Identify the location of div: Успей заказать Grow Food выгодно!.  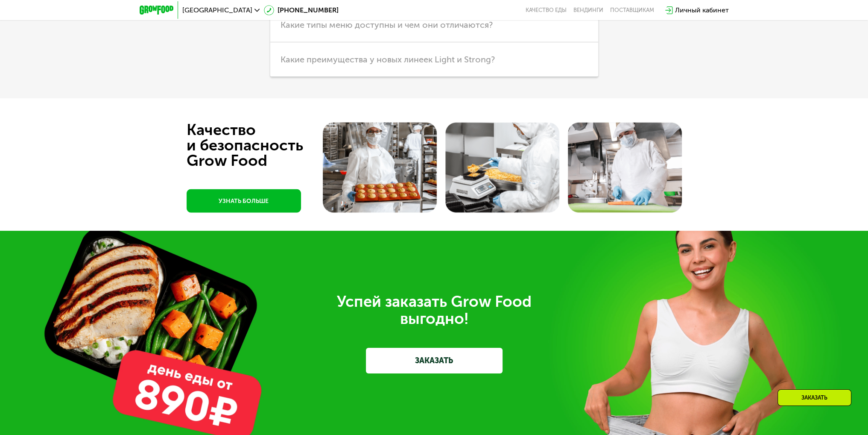
(434, 310).